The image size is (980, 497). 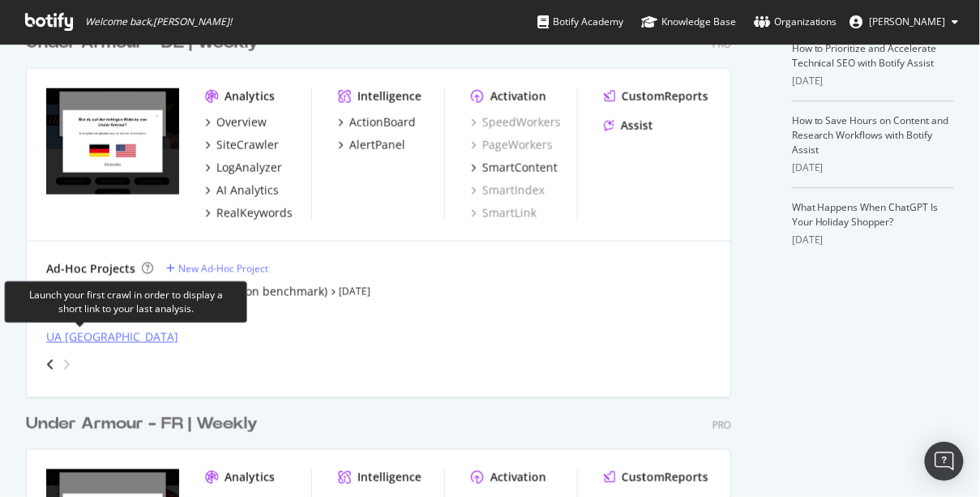 I want to click on div: angle-left, so click(x=50, y=364).